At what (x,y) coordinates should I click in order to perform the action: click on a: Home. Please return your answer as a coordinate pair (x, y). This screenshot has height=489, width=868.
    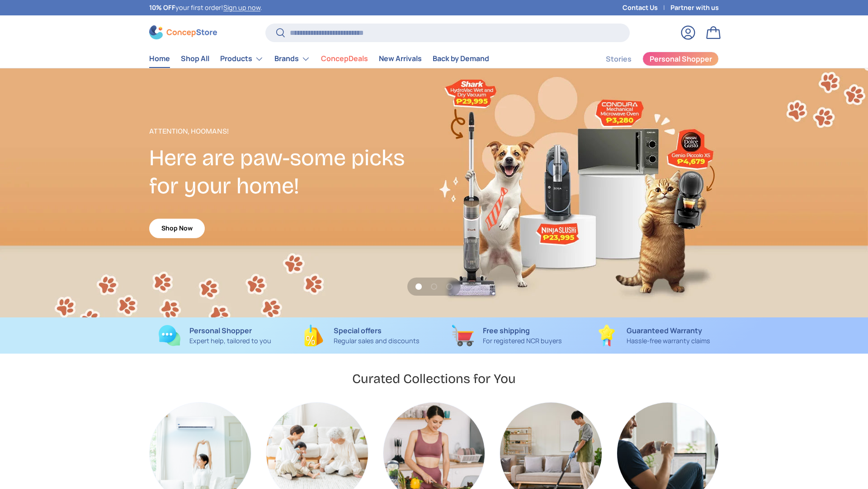
    Looking at the image, I should click on (160, 58).